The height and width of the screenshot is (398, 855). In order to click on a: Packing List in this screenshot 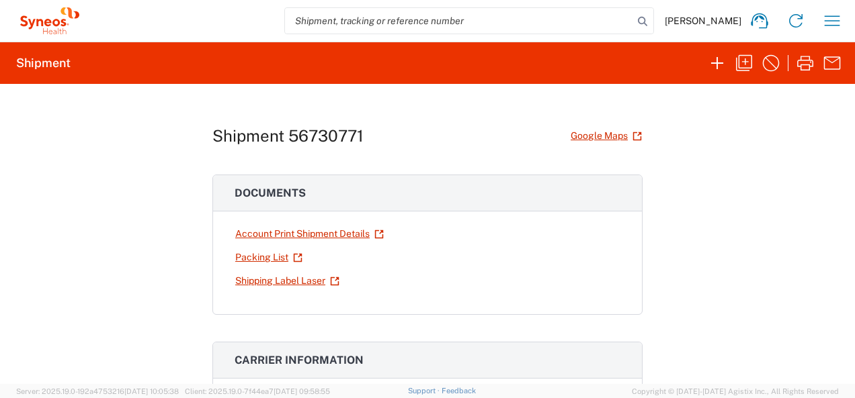, I will do `click(269, 257)`.